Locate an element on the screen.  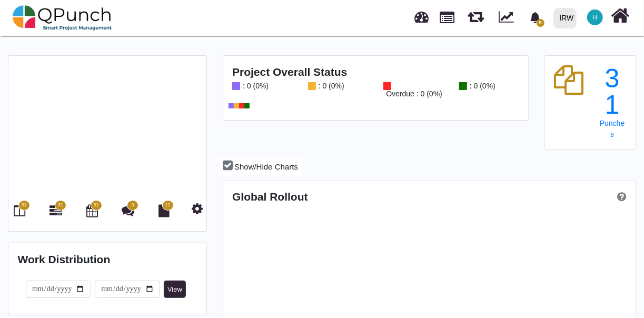
span: Projects is located at coordinates (448, 15).